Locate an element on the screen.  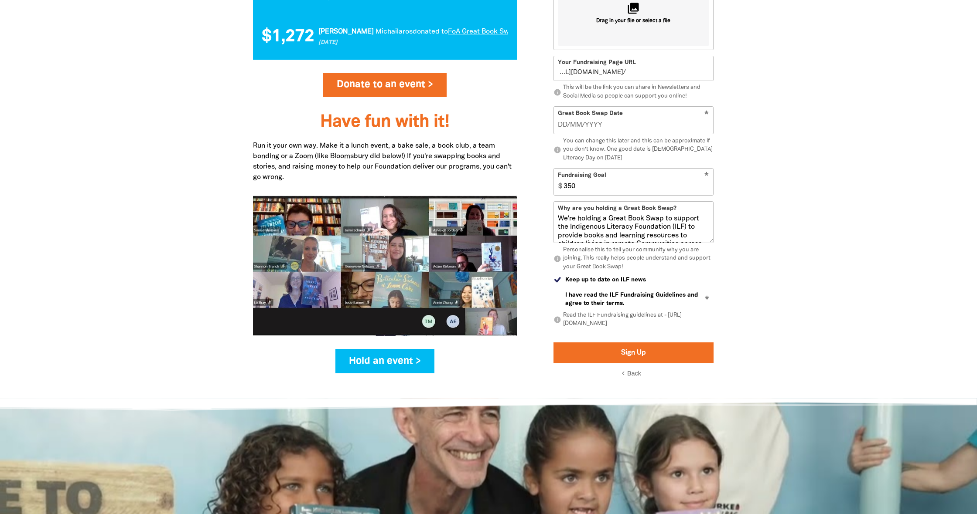
span: I have read the ILF Fundraising Guidelines and agree to their terms. is located at coordinates (639, 300).